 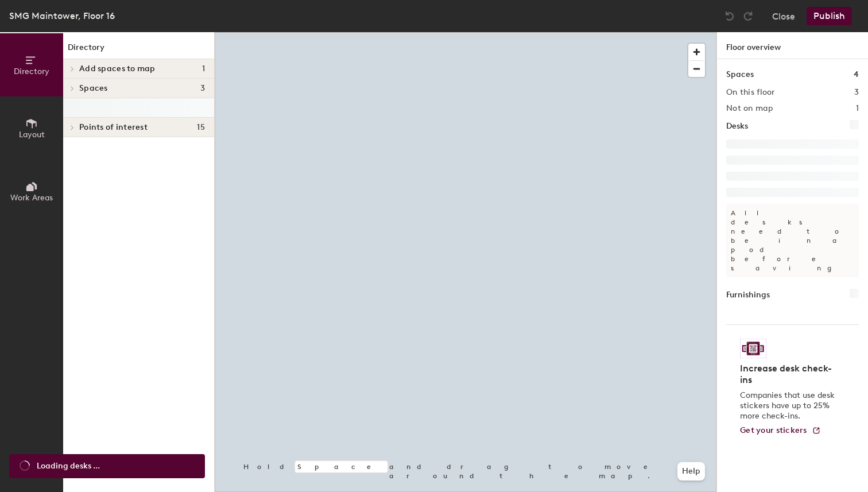 I want to click on h1: Furnishings, so click(x=748, y=295).